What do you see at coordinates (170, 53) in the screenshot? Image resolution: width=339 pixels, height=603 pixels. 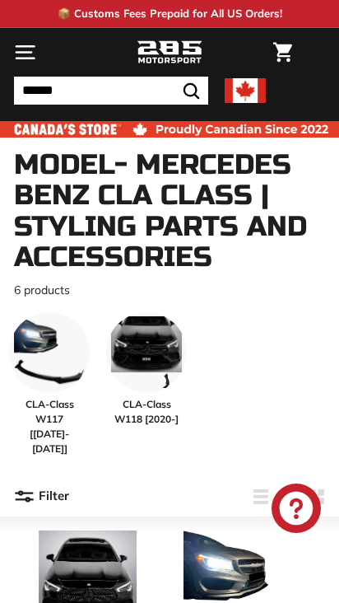 I see `img: Logo_285_Motorsport_areodynamics_components` at bounding box center [170, 53].